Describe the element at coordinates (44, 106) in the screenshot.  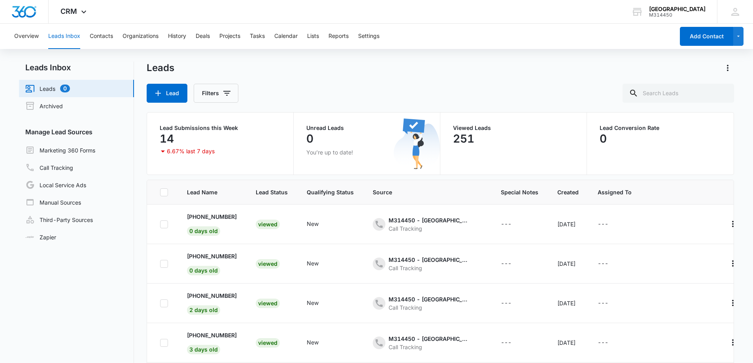
I see `a: Archived` at that location.